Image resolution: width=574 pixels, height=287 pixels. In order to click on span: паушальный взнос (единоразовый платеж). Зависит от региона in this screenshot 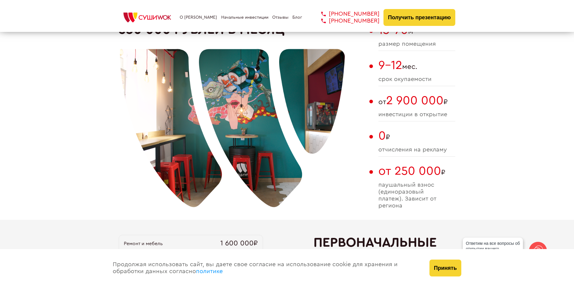, I will do `click(417, 195)`.